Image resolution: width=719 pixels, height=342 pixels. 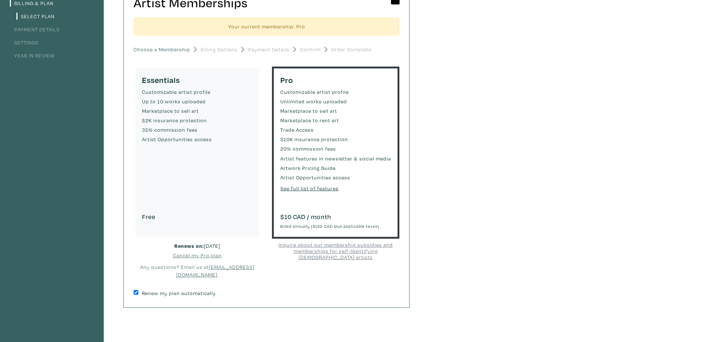 I want to click on div: Your current membership: Pro, so click(x=267, y=27).